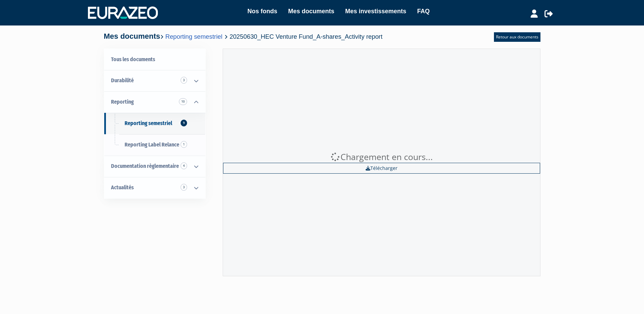 Image resolution: width=644 pixels, height=314 pixels. What do you see at coordinates (243, 37) in the screenshot?
I see `h4: Mes documents` at bounding box center [243, 37].